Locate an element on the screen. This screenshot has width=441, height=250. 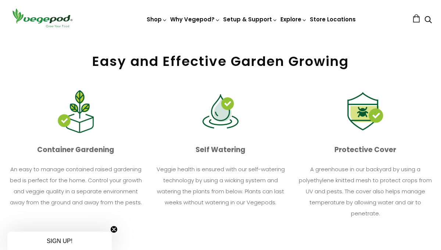
span: SIGN UP! is located at coordinates (60, 240).